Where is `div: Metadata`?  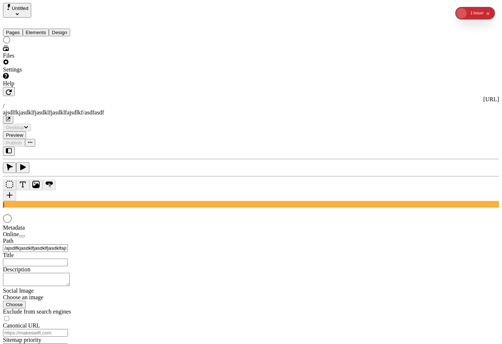 div: Metadata is located at coordinates (47, 228).